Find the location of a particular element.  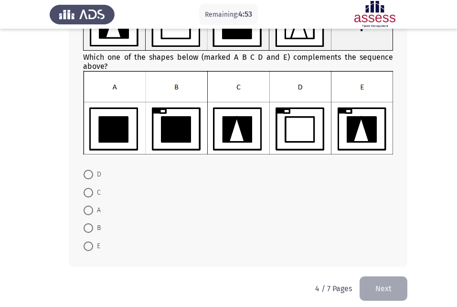

span: C is located at coordinates (97, 193).